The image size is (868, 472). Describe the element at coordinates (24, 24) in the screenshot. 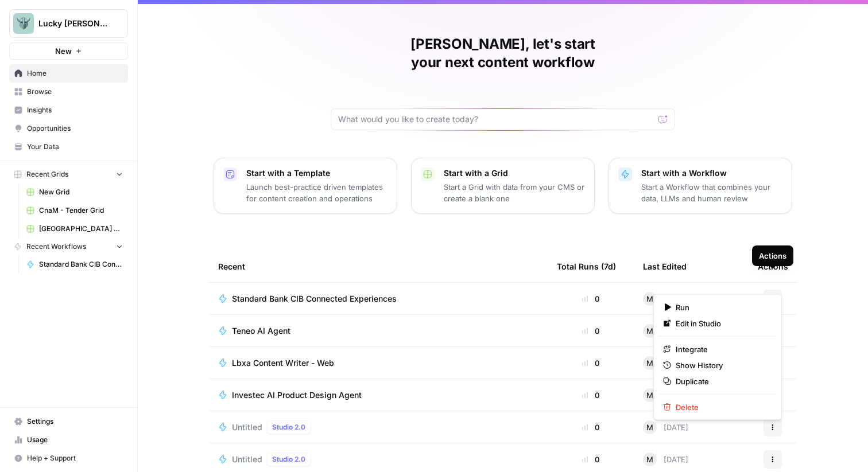

I see `img: Lucky Beard Logo` at that location.